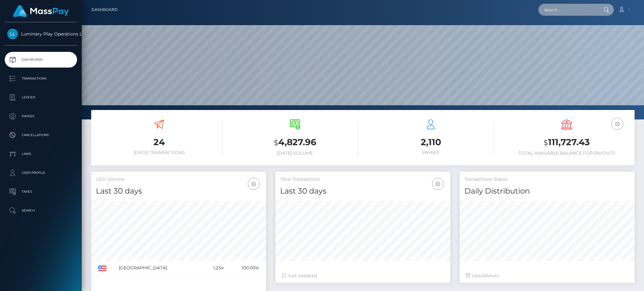 This screenshot has height=291, width=644. I want to click on p: Ledger, so click(41, 97).